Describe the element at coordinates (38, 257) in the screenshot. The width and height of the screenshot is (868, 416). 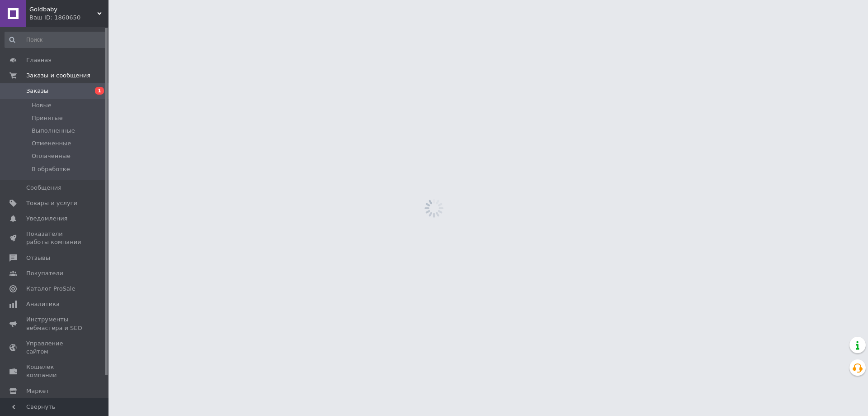
I see `span: Отзывы` at that location.